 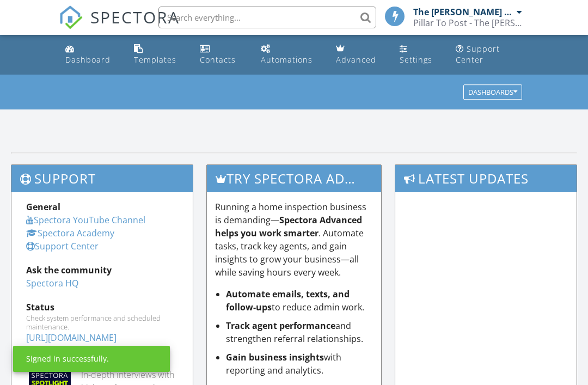 What do you see at coordinates (289, 55) in the screenshot?
I see `a: Automations (Basic)` at bounding box center [289, 55].